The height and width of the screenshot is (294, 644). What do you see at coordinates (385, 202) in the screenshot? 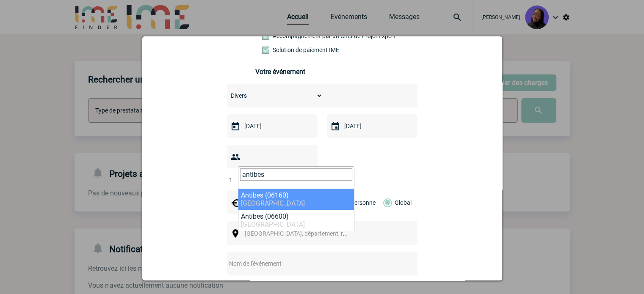
I see `label: Global` at bounding box center [385, 202].